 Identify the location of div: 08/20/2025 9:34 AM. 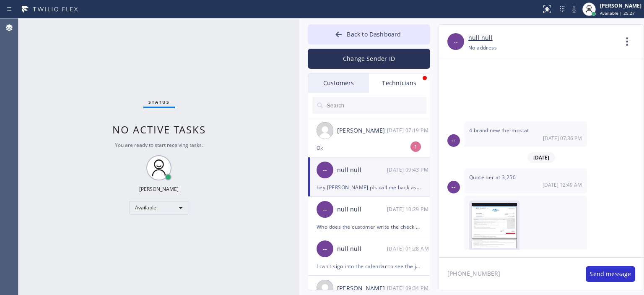
(409, 288).